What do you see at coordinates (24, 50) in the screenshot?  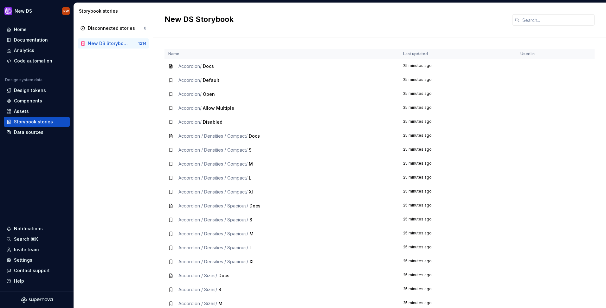 I see `div: Analytics` at bounding box center [24, 50].